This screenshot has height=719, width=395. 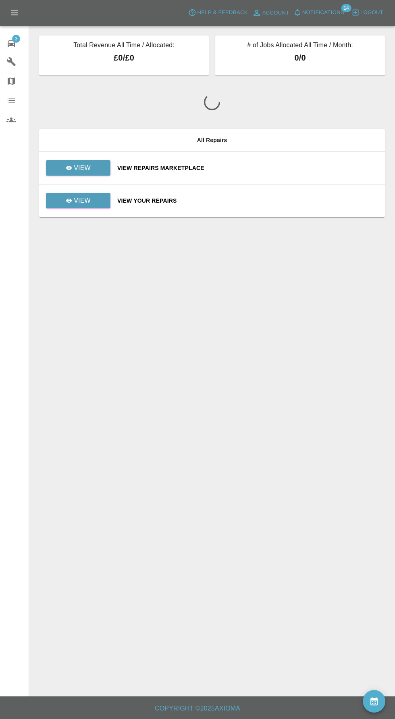 What do you see at coordinates (276, 13) in the screenshot?
I see `span: Account` at bounding box center [276, 13].